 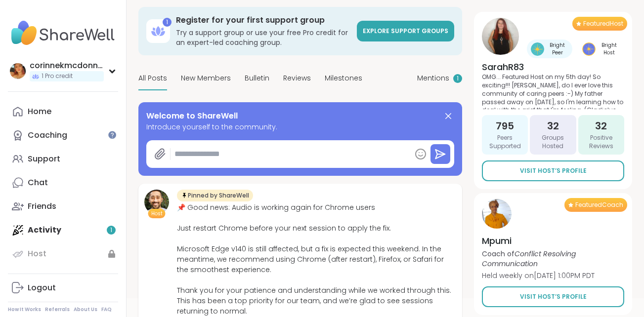 I want to click on img: ShareWell Nav Logo, so click(x=63, y=33).